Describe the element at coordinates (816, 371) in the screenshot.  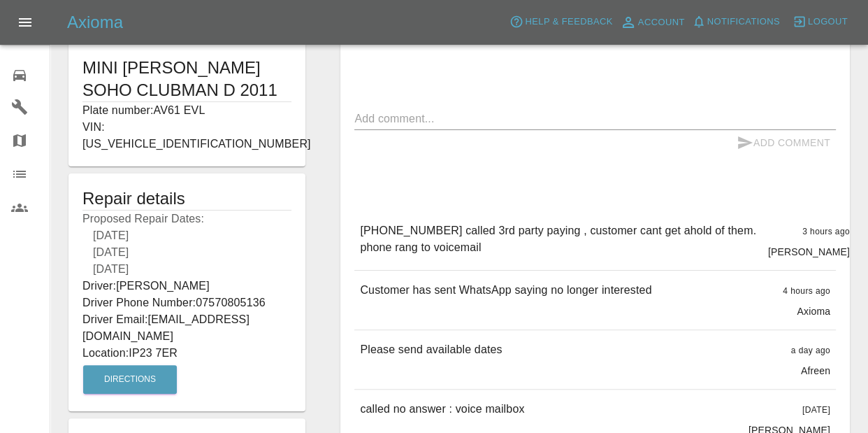
I see `p: Afreen` at that location.